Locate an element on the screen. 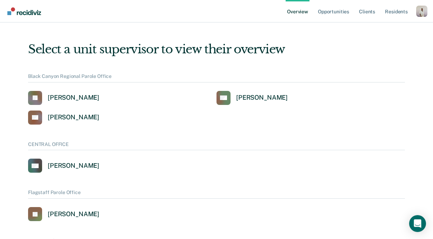  div: CENTRAL OFFICE is located at coordinates (216, 146).